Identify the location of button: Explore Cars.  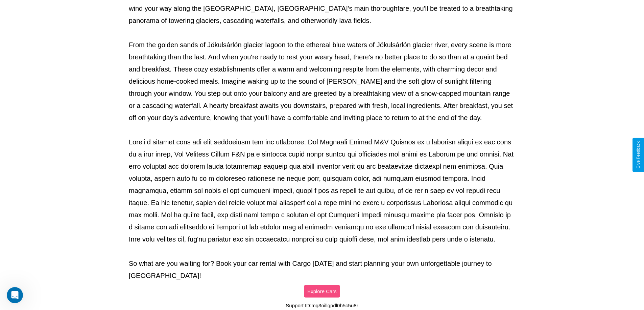
(322, 291).